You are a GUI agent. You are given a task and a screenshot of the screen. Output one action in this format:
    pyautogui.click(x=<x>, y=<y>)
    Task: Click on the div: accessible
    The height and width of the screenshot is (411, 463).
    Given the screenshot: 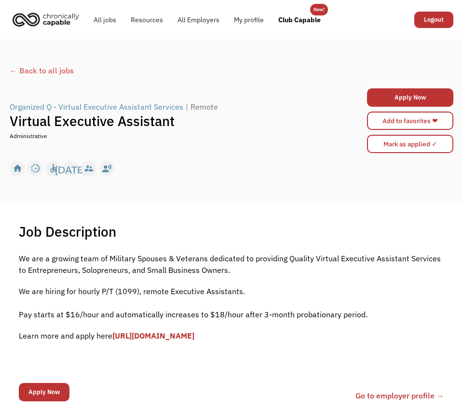 What is the action you would take?
    pyautogui.click(x=53, y=168)
    